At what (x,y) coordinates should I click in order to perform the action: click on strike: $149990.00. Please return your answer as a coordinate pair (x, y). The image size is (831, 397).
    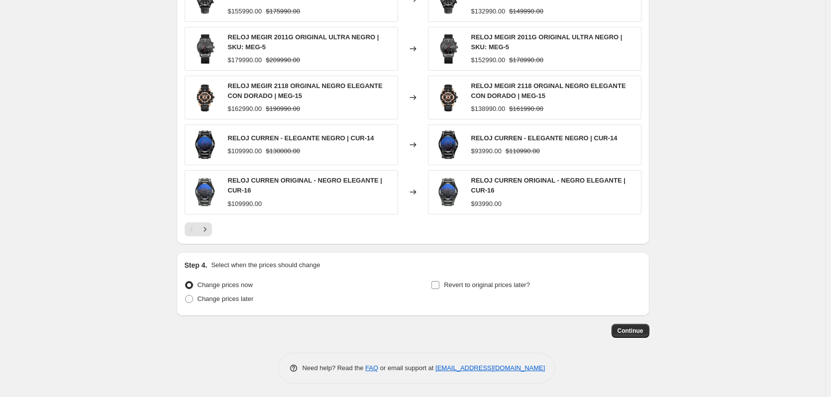
    Looking at the image, I should click on (526, 11).